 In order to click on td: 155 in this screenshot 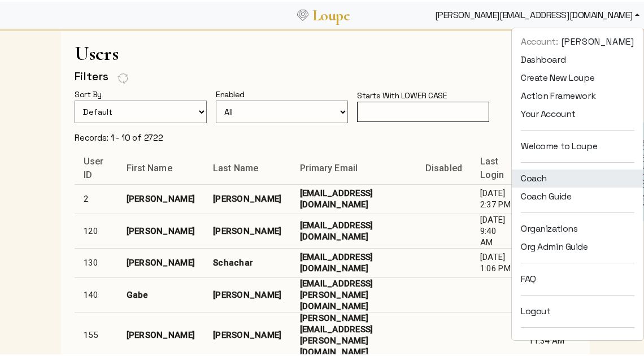, I will do `click(96, 333)`.